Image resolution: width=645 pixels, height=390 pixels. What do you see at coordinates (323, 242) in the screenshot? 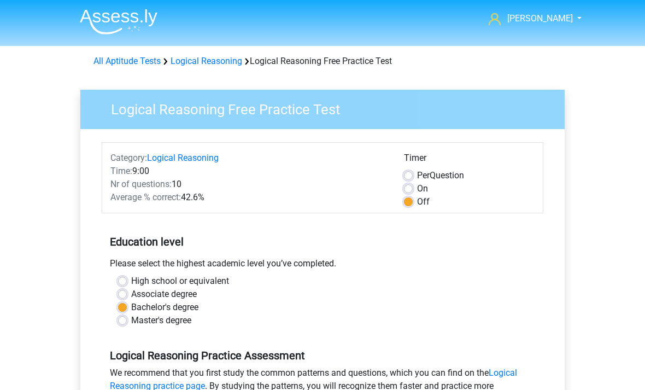
I see `h5: Education level` at bounding box center [323, 242].